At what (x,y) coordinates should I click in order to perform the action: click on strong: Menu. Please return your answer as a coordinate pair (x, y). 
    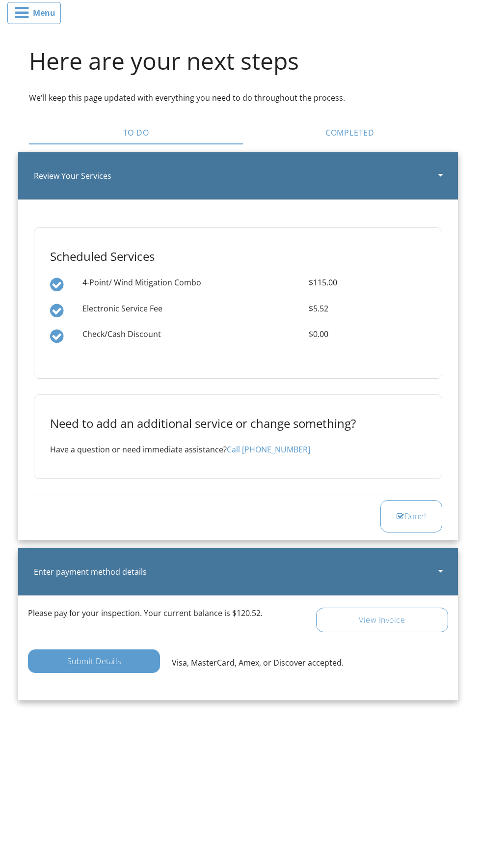
    Looking at the image, I should click on (44, 13).